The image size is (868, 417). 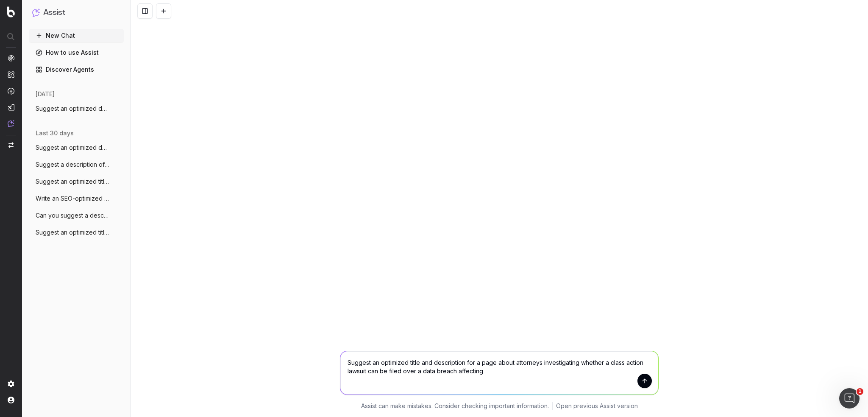 What do you see at coordinates (77, 69) in the screenshot?
I see `a: Discover Agents` at bounding box center [77, 69].